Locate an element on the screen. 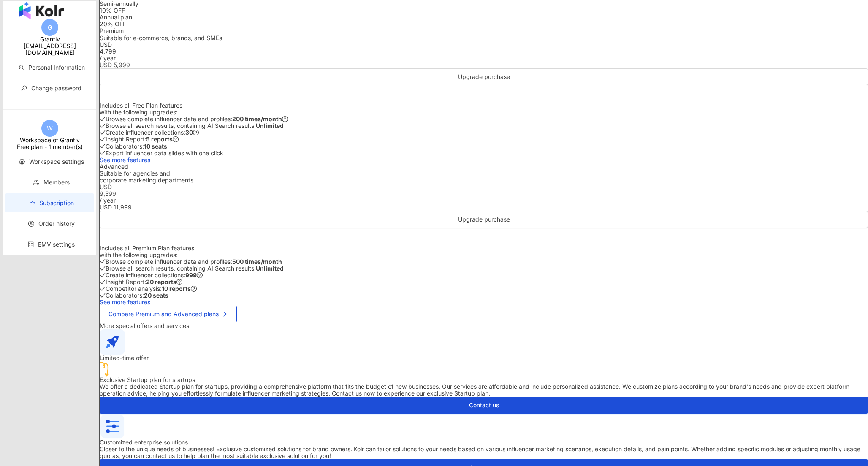 This screenshot has height=466, width=868. span: Change password is located at coordinates (56, 88).